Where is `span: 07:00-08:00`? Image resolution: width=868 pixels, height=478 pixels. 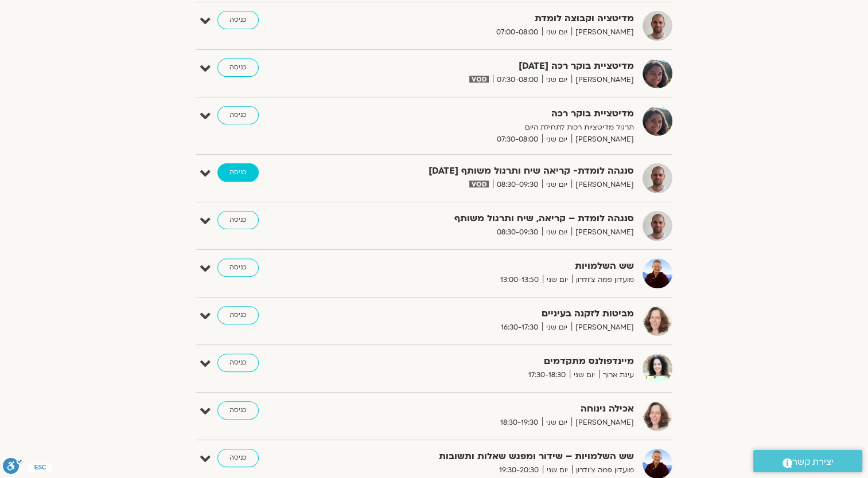
span: 07:00-08:00 is located at coordinates (517, 32).